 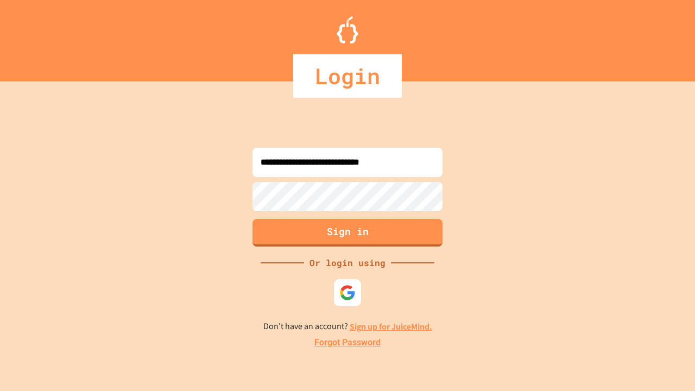 I want to click on a: Forgot Password, so click(x=347, y=342).